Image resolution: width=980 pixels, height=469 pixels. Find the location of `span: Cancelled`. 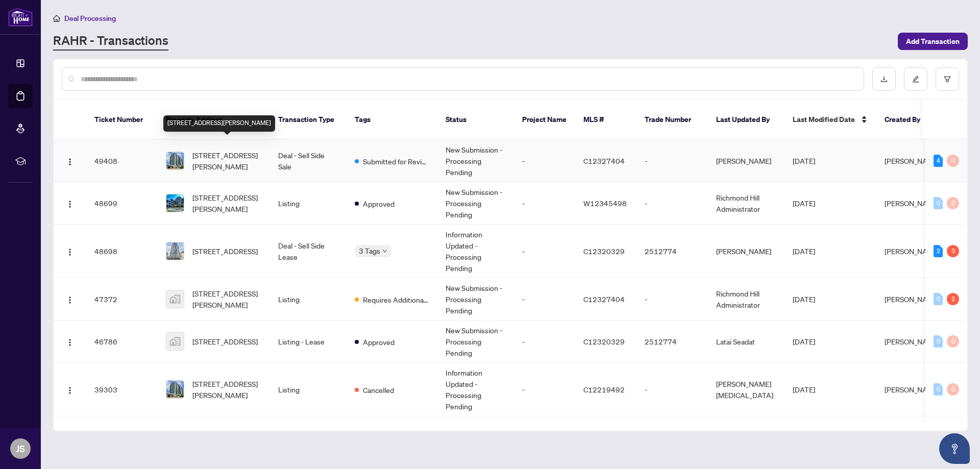

span: Cancelled is located at coordinates (378, 390).